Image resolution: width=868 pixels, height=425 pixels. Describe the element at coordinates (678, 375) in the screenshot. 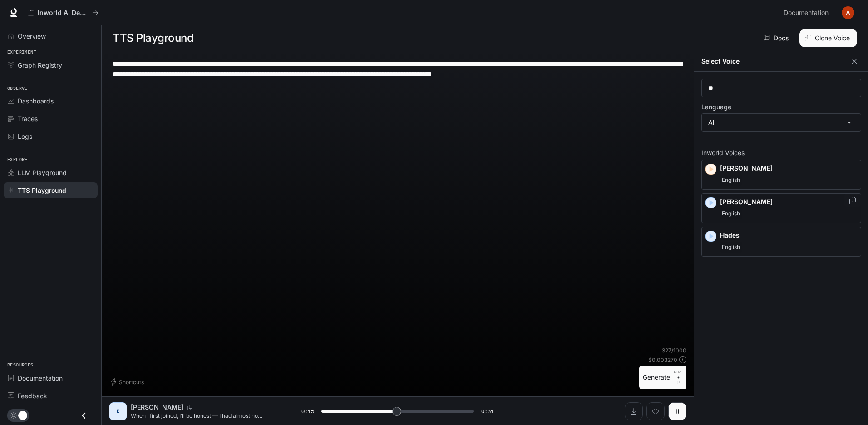

I see `p: CTRL +` at that location.